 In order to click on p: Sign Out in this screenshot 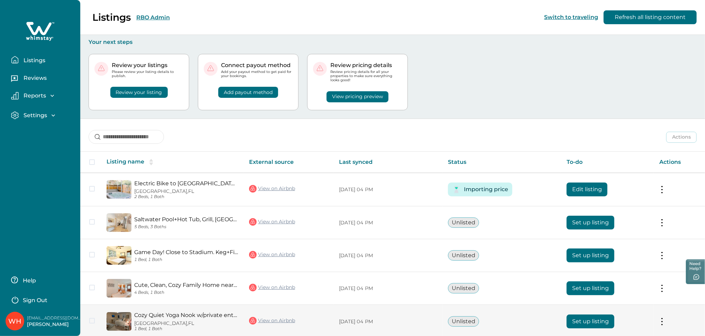, I will do `click(35, 300)`.